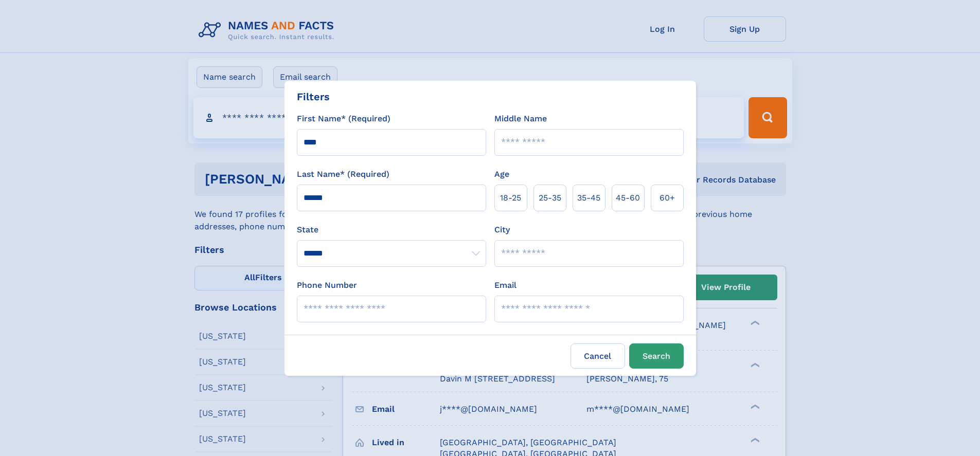  I want to click on label: State, so click(391, 230).